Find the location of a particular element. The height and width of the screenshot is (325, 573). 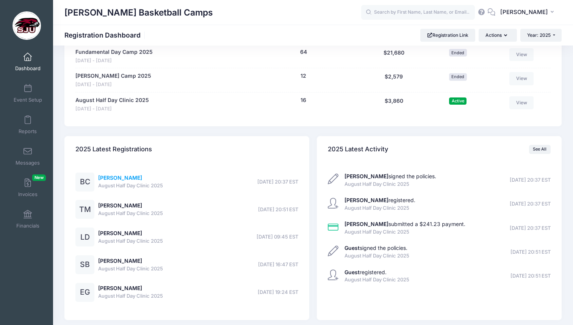

a: SB is located at coordinates (85, 264).